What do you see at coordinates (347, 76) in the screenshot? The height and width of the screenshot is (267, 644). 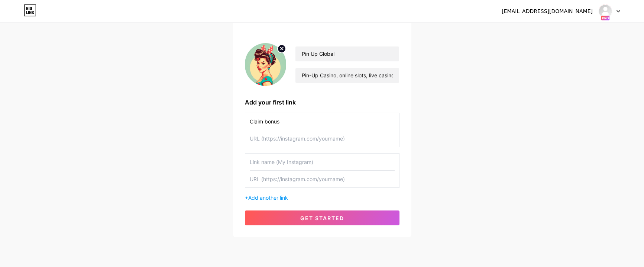 I see `input: bio` at bounding box center [347, 76].